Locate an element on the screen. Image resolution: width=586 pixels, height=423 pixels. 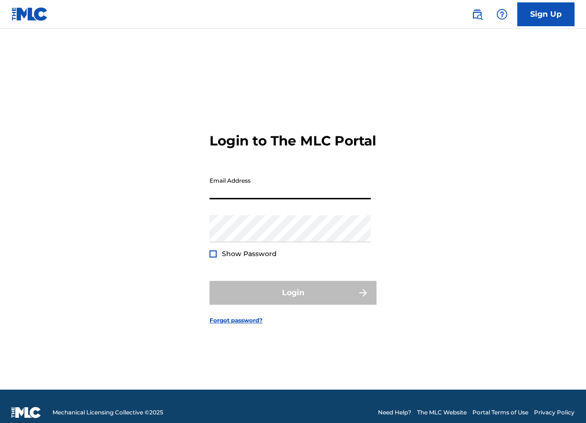
a: Public Search is located at coordinates (477, 14).